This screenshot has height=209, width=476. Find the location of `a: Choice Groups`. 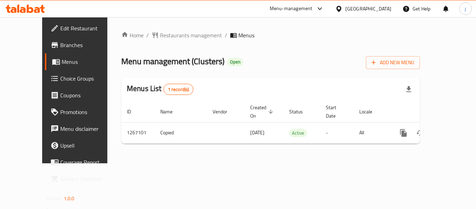

a: Choice Groups is located at coordinates (83, 78).